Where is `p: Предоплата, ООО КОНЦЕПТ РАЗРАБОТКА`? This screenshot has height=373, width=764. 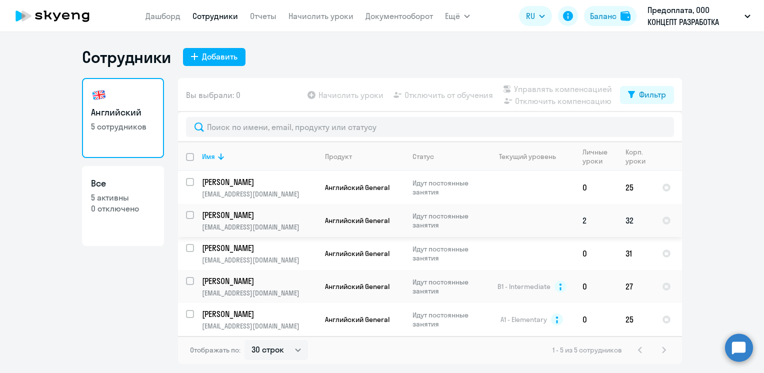
p: Предоплата, ООО КОНЦЕПТ РАЗРАБОТКА is located at coordinates (694, 16).